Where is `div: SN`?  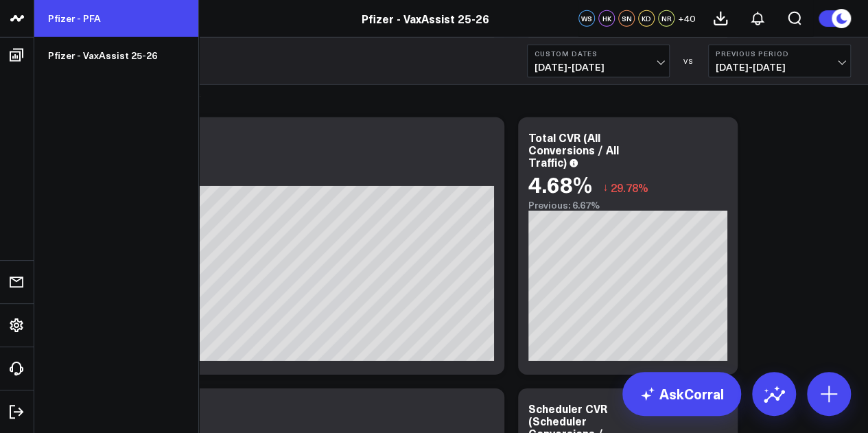 div: SN is located at coordinates (626, 18).